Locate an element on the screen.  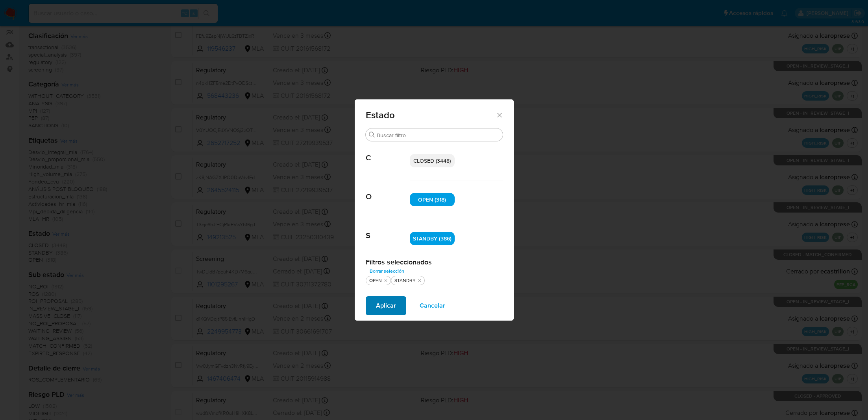
button: Borrar selección is located at coordinates (387, 271).